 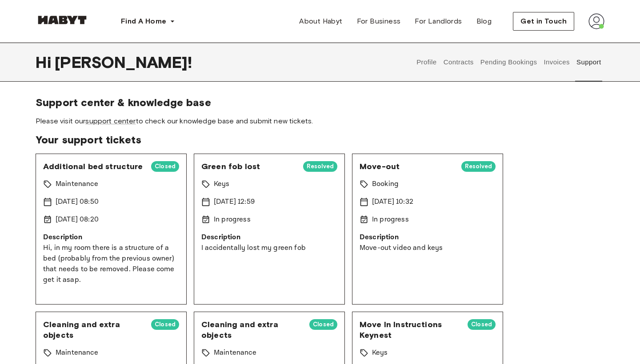 I want to click on span: About Habyt, so click(x=320, y=21).